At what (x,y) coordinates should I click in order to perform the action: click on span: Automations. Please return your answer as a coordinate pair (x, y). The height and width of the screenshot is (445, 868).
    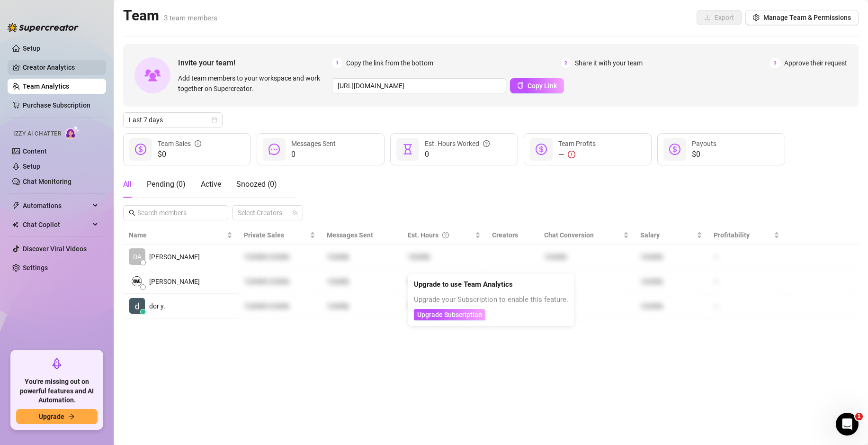
    Looking at the image, I should click on (56, 206).